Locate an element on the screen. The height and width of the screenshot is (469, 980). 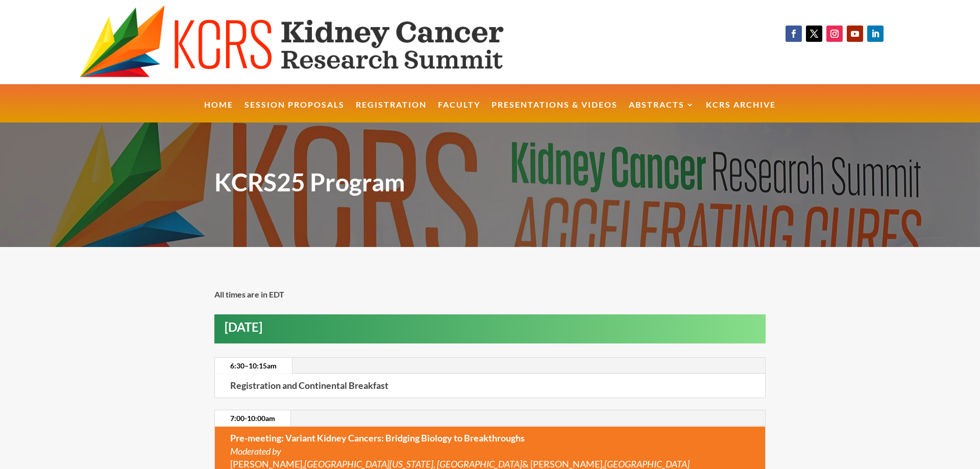
a: Follow on Instagram is located at coordinates (835, 33).